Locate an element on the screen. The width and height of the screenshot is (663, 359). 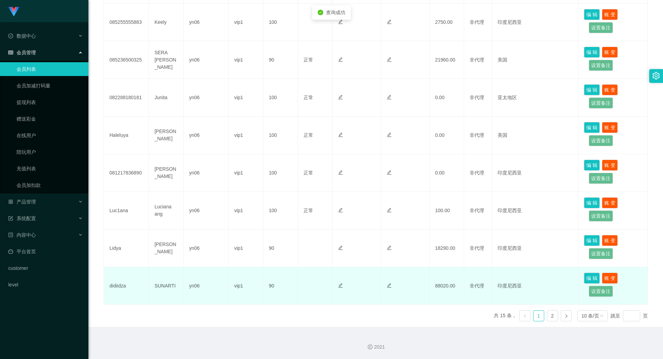
td: 2750.00 is located at coordinates (447, 22).